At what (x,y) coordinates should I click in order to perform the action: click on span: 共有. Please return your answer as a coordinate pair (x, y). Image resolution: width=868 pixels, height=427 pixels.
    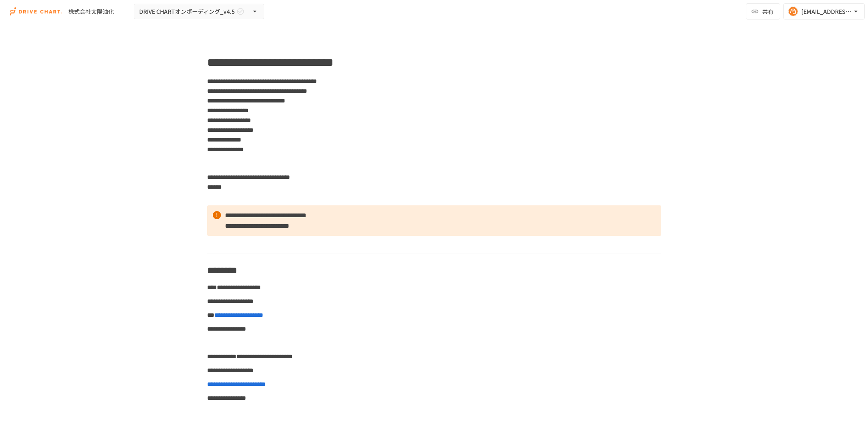
    Looking at the image, I should click on (768, 11).